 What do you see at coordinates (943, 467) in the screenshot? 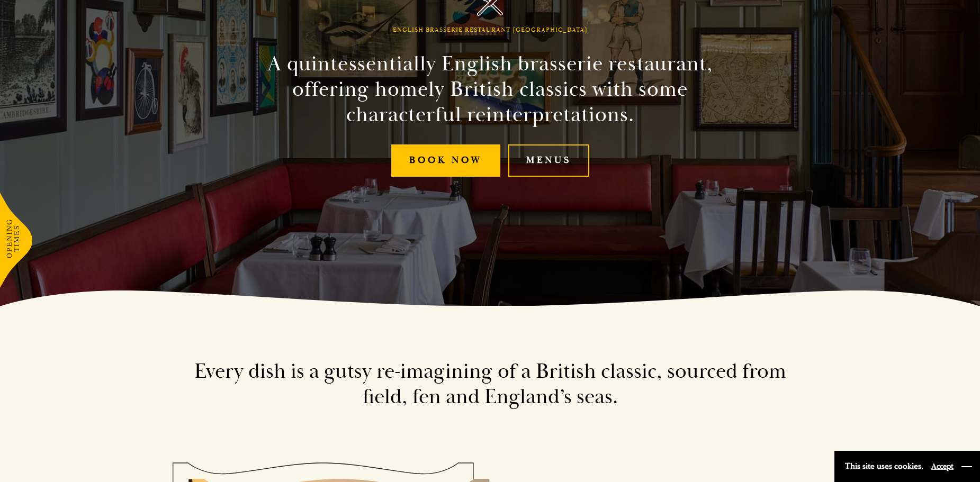
I see `button: Accept` at bounding box center [943, 467].